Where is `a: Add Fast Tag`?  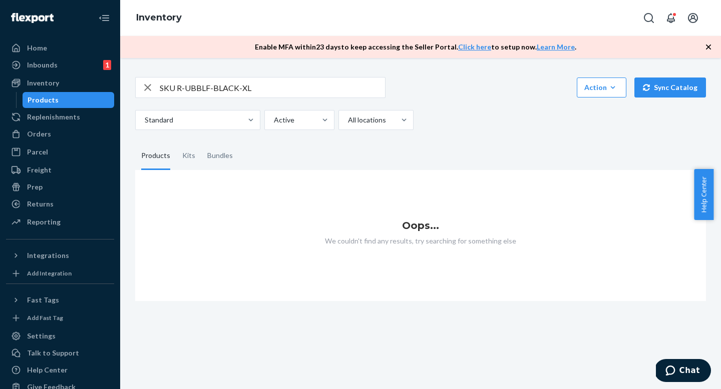
a: Add Fast Tag is located at coordinates (60, 318).